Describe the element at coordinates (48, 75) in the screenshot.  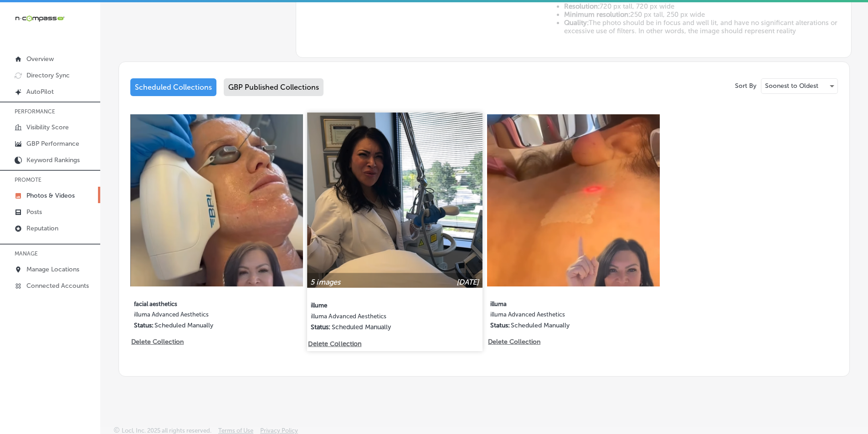
I see `p: Directory Sync` at that location.